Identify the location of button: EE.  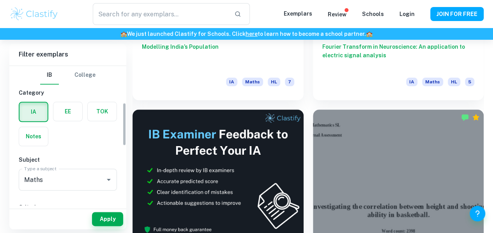
(68, 111).